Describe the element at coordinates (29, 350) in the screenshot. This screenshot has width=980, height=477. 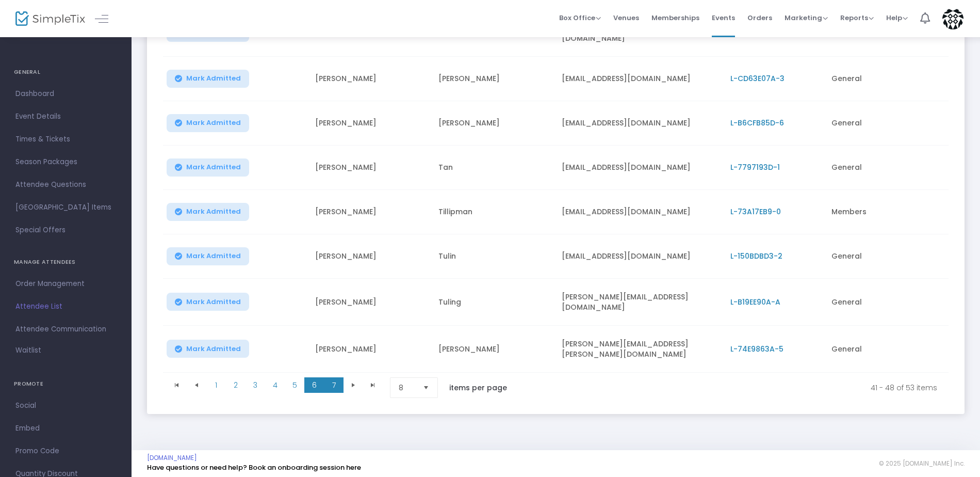
I see `span: Waitlist` at that location.